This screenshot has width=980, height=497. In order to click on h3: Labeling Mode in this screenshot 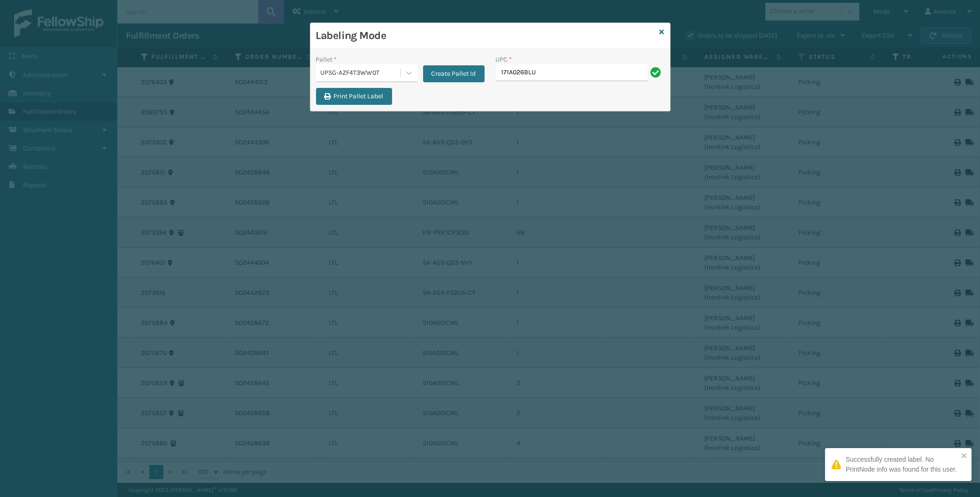, I will do `click(486, 36)`.